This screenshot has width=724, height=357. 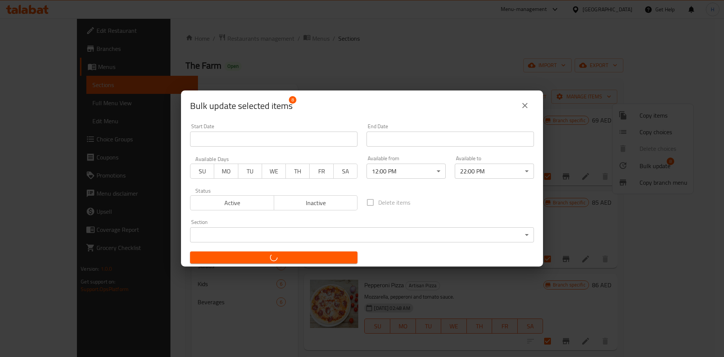 I want to click on span: 8, so click(x=293, y=100).